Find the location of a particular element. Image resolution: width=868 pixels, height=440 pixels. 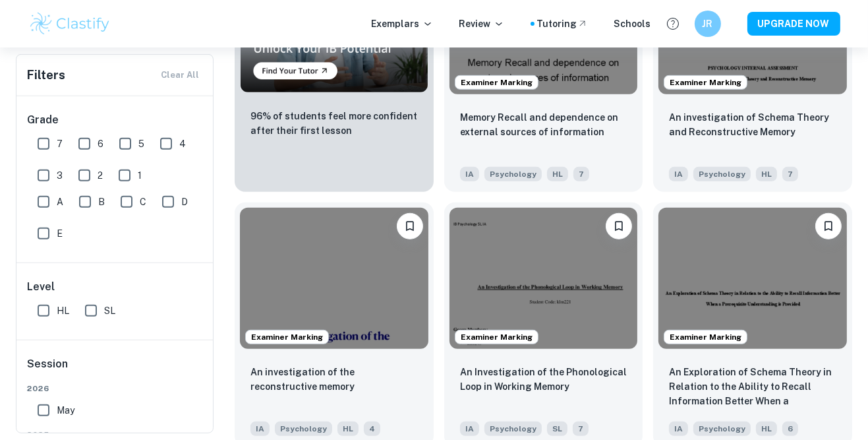

h6: JR is located at coordinates (708, 24).